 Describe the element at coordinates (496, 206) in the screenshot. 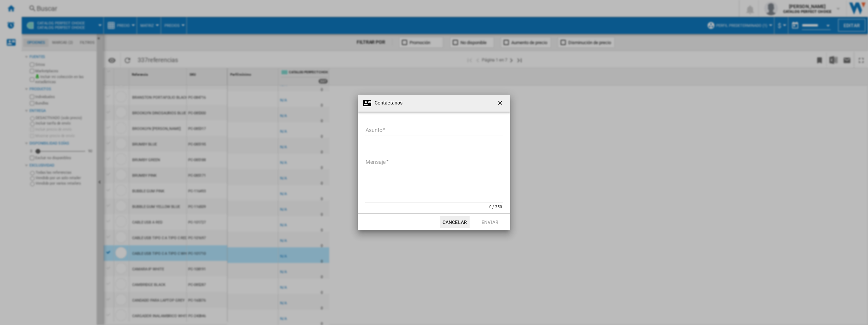

I see `div: 0 / 350` at that location.